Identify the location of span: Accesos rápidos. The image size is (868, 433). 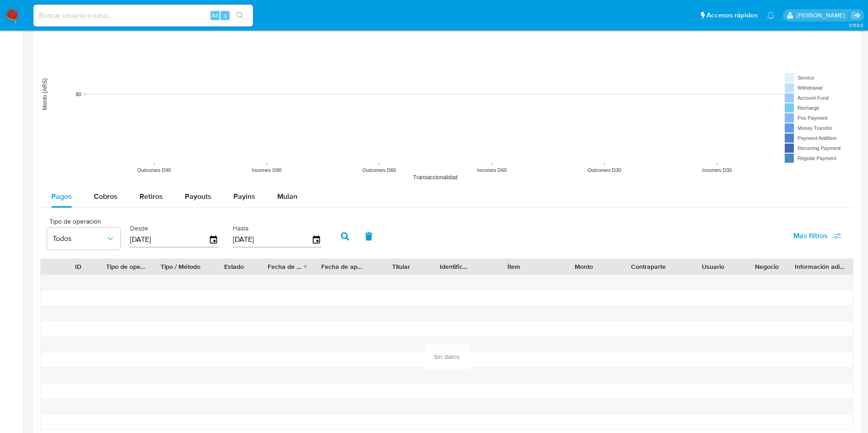
(732, 15).